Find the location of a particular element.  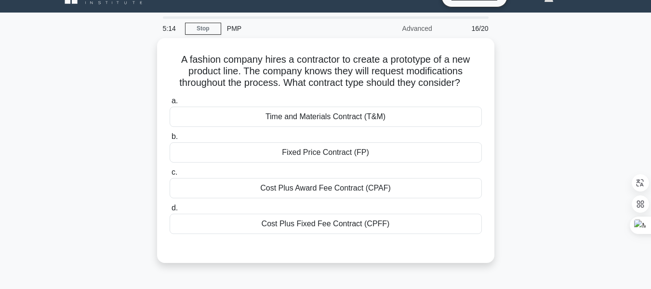

span: c. is located at coordinates (174, 172).